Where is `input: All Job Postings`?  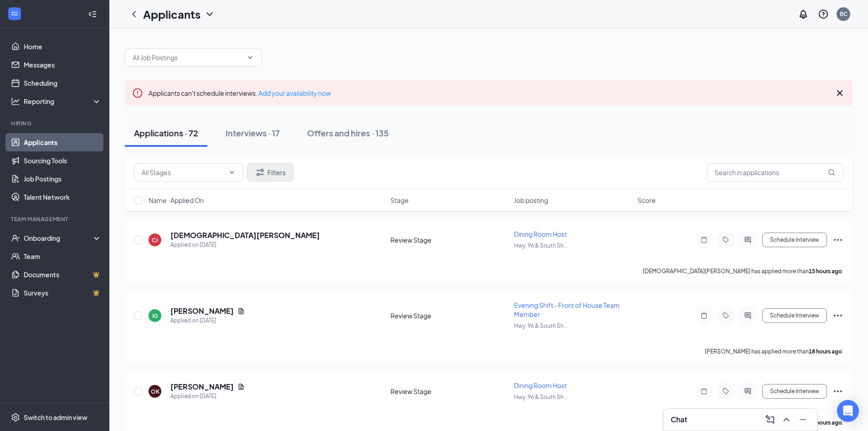
input: All Job Postings is located at coordinates (187, 57).